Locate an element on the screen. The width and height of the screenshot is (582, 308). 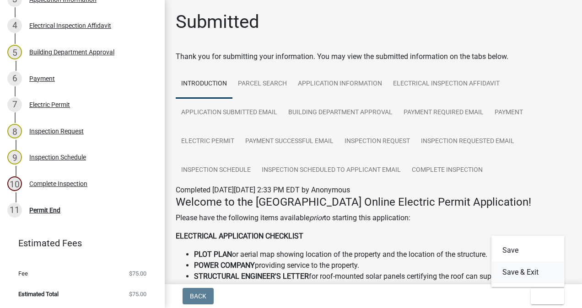
a: Electric Permit is located at coordinates (208, 142).